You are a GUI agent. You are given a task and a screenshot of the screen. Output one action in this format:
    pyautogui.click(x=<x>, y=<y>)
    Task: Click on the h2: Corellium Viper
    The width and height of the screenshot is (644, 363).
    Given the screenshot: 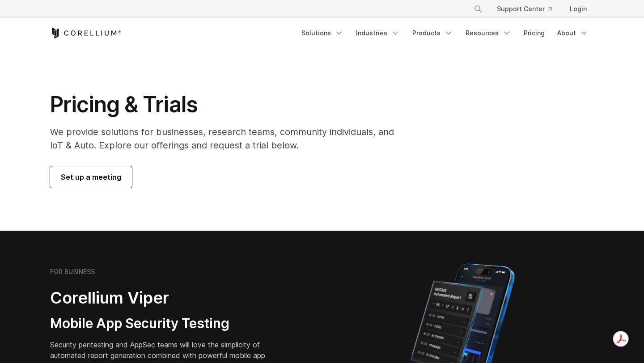 What is the action you would take?
    pyautogui.click(x=164, y=298)
    